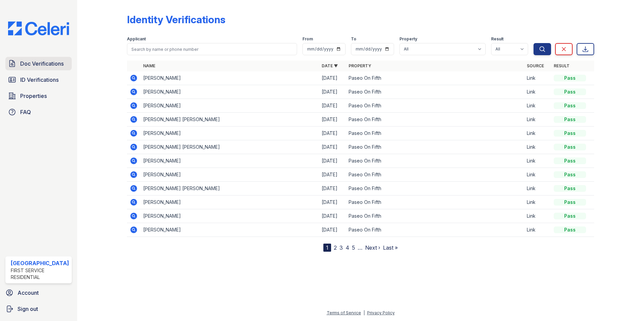  Describe the element at coordinates (39, 112) in the screenshot. I see `a: FAQ` at that location.